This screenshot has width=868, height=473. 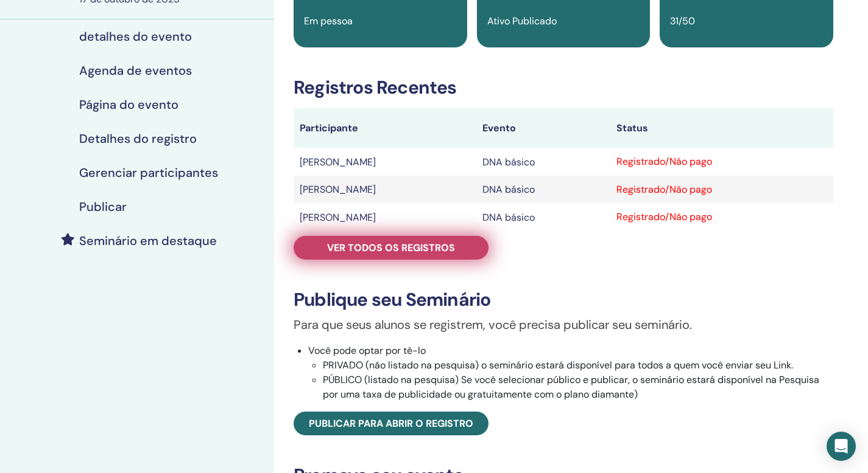 I want to click on font: Agenda de eventos, so click(x=135, y=70).